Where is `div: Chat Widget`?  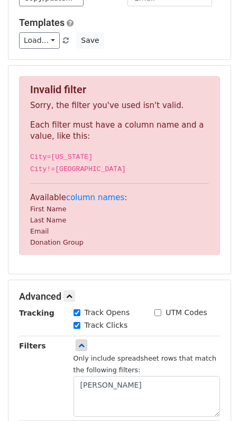
div: Chat Widget is located at coordinates (213, 395).